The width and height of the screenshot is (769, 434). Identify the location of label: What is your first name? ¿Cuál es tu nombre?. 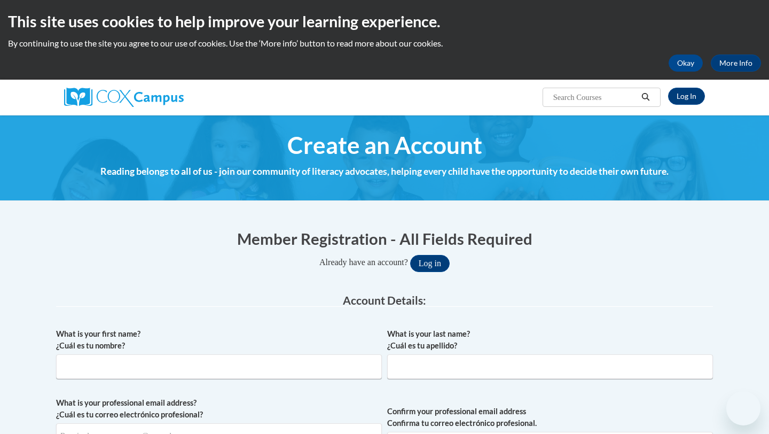
(219, 340).